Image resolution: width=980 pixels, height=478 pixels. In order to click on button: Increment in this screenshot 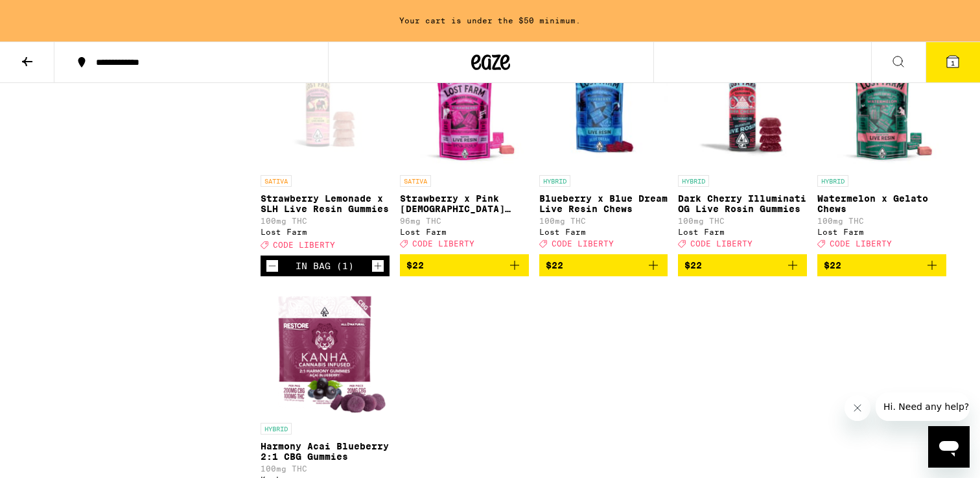, I will do `click(378, 266)`.